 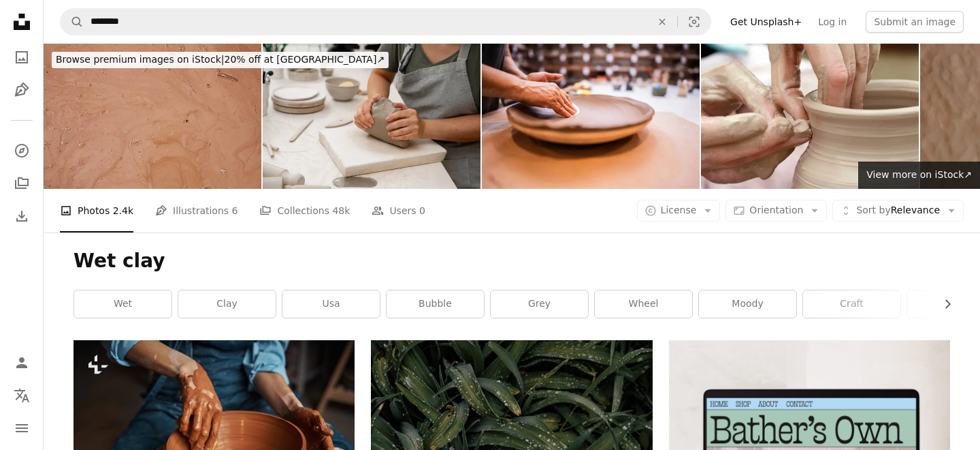 I want to click on span: License, so click(x=679, y=210).